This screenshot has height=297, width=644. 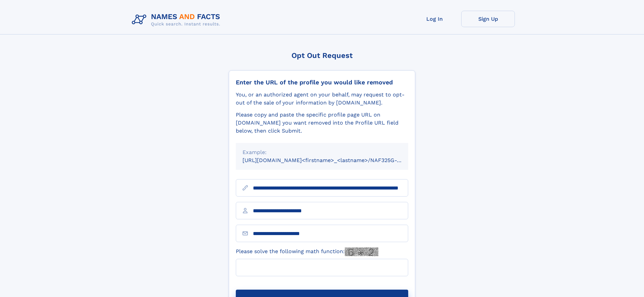 What do you see at coordinates (322, 152) in the screenshot?
I see `div: Example:` at bounding box center [322, 152].